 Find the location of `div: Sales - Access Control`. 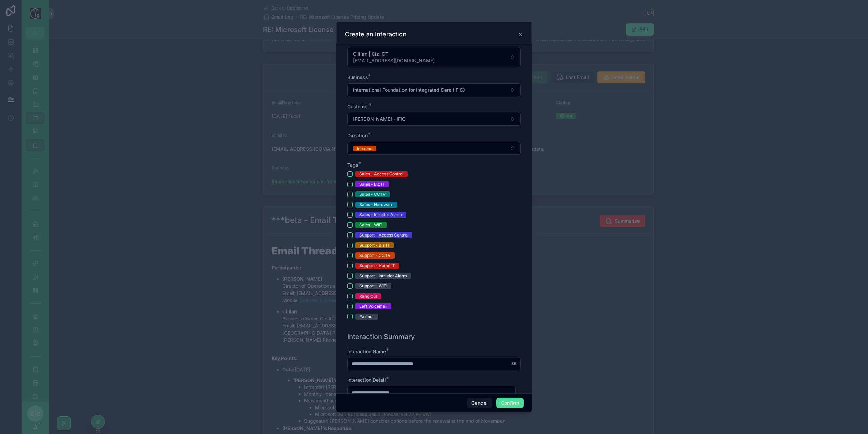

div: Sales - Access Control is located at coordinates (381, 174).